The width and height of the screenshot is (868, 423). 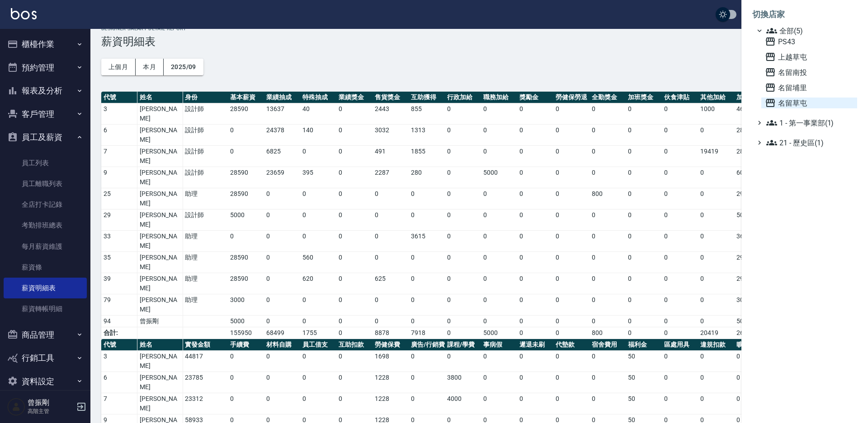 I want to click on li: 切換店家, so click(x=805, y=14).